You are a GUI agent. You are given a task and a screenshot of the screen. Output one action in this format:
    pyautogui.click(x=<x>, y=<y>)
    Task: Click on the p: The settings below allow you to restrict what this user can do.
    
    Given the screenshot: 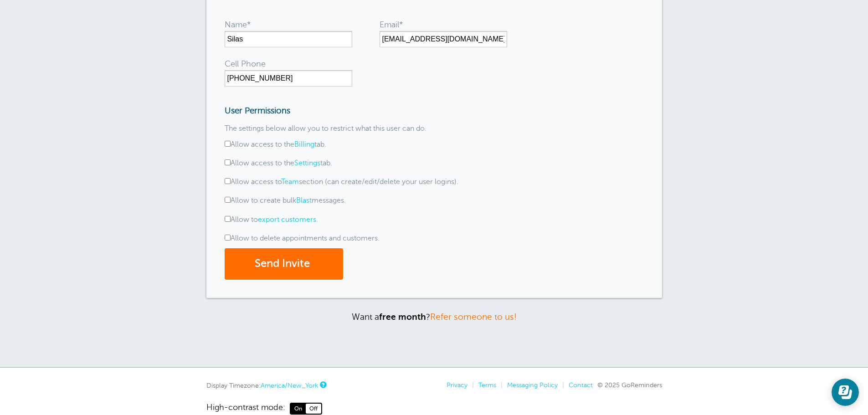 What is the action you would take?
    pyautogui.click(x=361, y=128)
    